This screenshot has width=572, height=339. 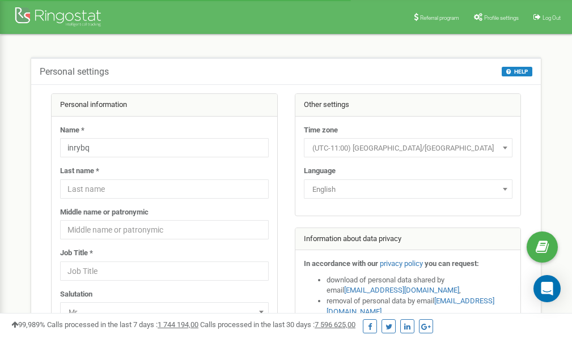 What do you see at coordinates (164, 105) in the screenshot?
I see `div: Personal information` at bounding box center [164, 105].